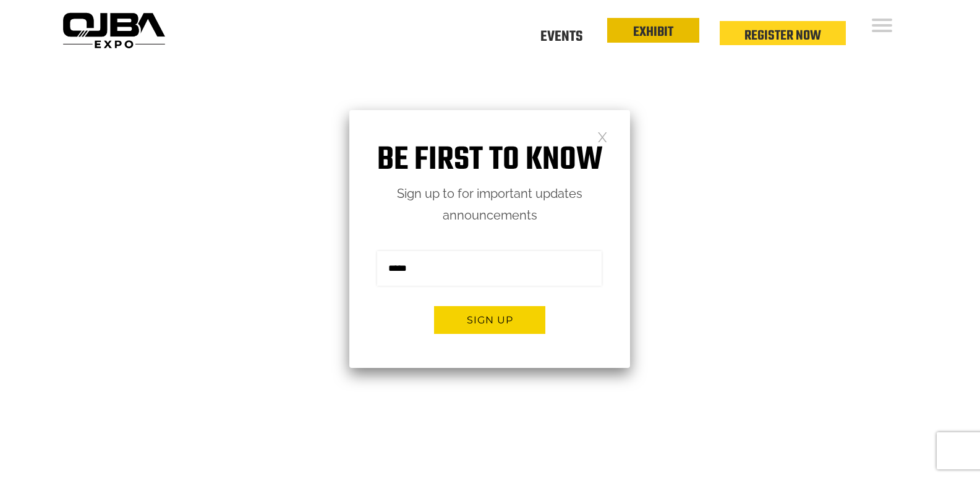  I want to click on h1: Be first to know, so click(490, 160).